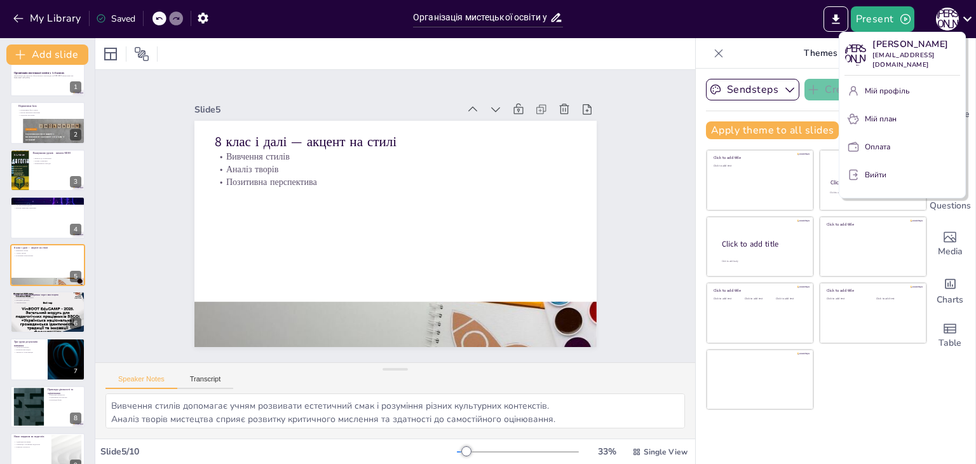 The width and height of the screenshot is (976, 464). Describe the element at coordinates (878, 147) in the screenshot. I see `font: Оплата` at that location.